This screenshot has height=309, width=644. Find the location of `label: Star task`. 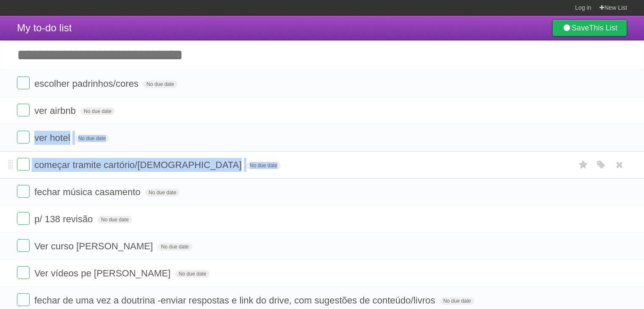

label: Star task is located at coordinates (583, 165).